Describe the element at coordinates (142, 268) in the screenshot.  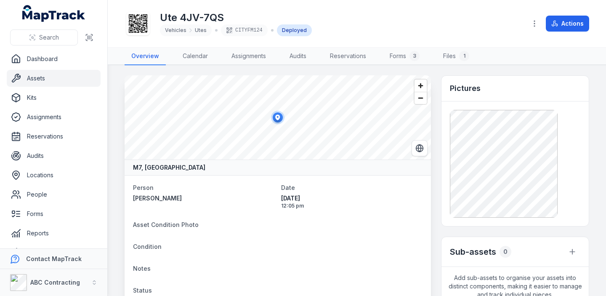
I see `span: Notes` at that location.